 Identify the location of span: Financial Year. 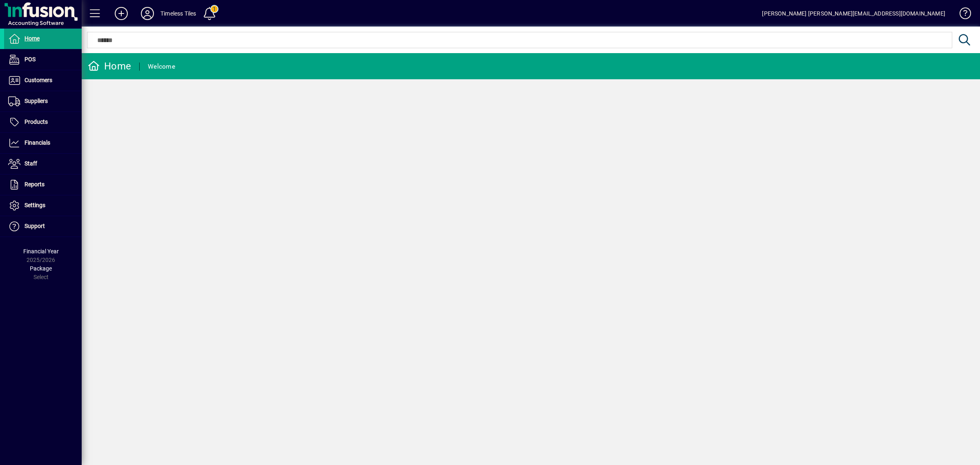
(41, 252).